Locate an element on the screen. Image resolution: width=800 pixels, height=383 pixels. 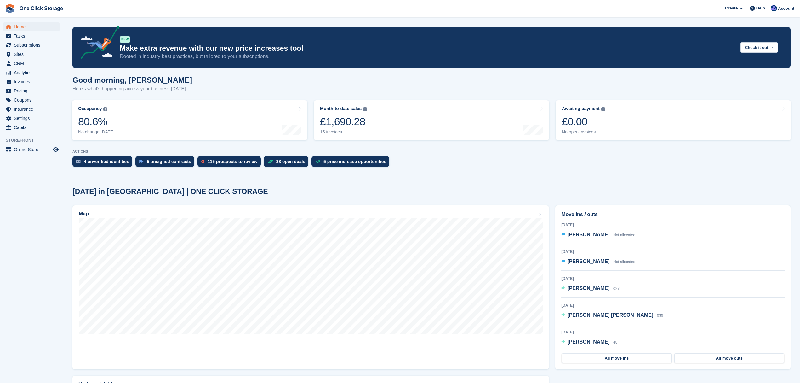
span: Help is located at coordinates (761, 8).